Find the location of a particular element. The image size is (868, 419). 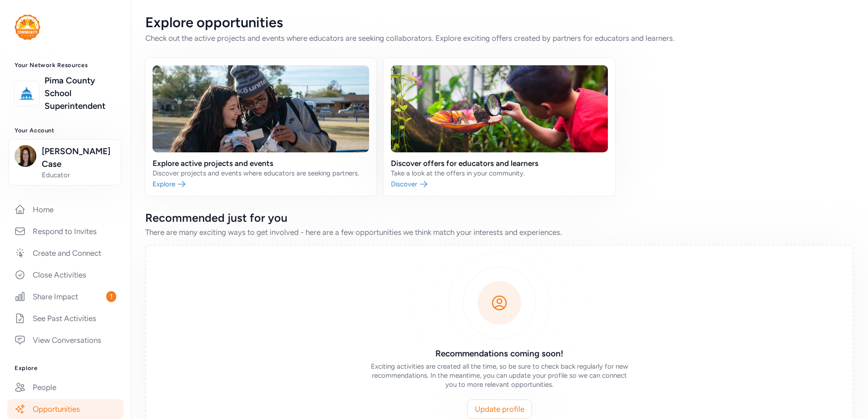

a: Respond to Invites is located at coordinates (65, 231).